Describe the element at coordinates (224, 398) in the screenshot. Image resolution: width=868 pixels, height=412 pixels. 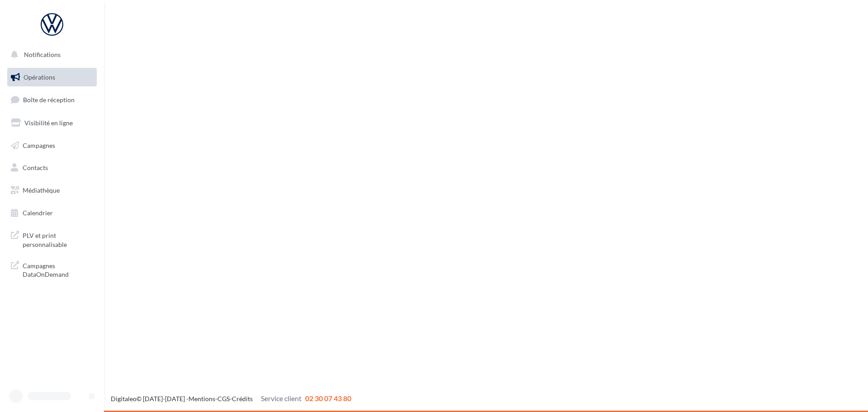
I see `a: CGS` at that location.